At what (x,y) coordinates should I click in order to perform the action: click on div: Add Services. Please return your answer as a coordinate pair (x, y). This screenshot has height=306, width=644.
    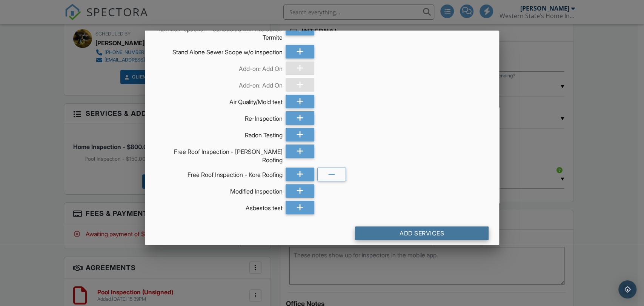
    Looking at the image, I should click on (422, 233).